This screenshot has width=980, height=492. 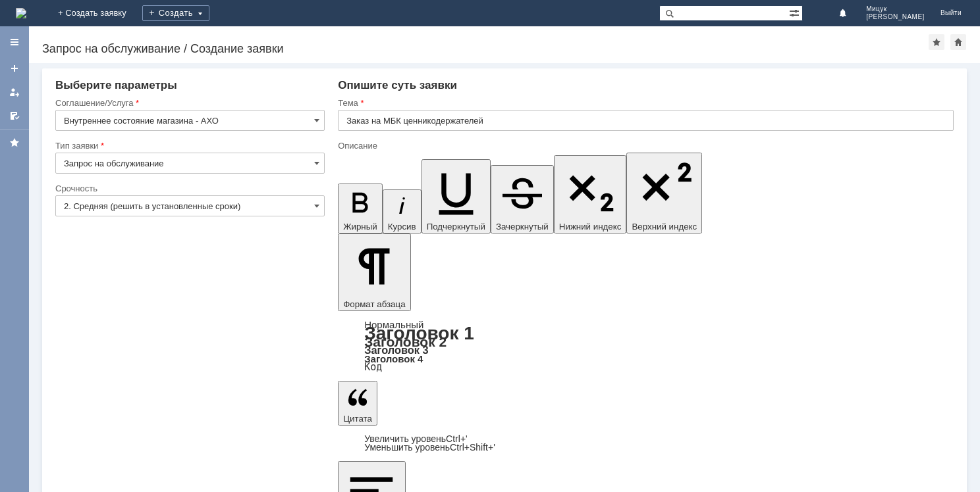 What do you see at coordinates (895, 10) in the screenshot?
I see `span: Мицук` at bounding box center [895, 10].